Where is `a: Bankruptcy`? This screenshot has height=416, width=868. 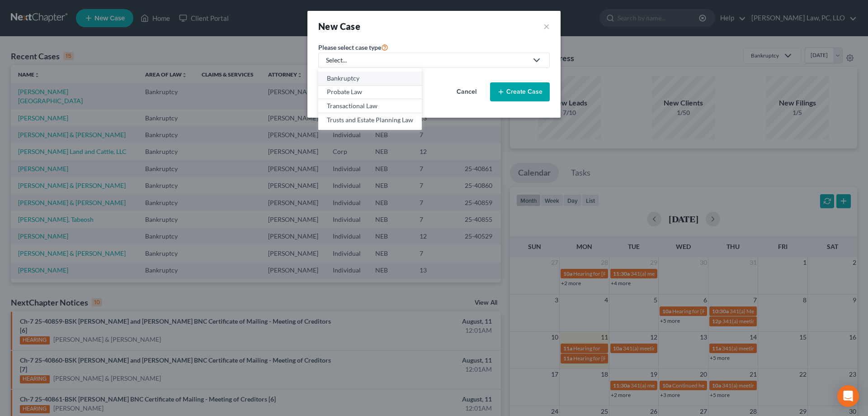
a: Bankruptcy is located at coordinates (370, 78).